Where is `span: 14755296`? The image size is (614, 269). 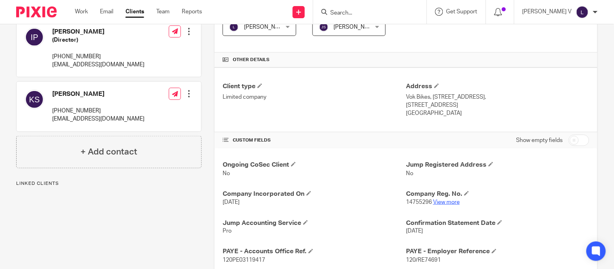
span: 14755296 is located at coordinates (419, 202).